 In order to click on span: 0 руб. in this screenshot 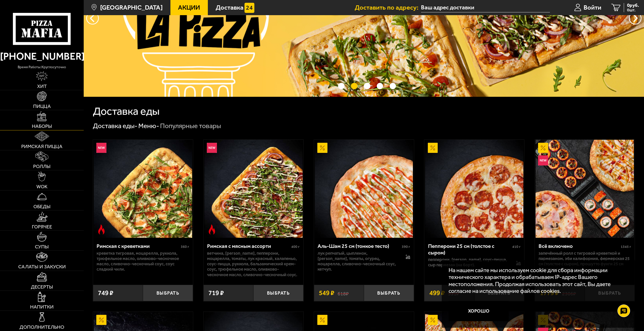, I will do `click(633, 5)`.